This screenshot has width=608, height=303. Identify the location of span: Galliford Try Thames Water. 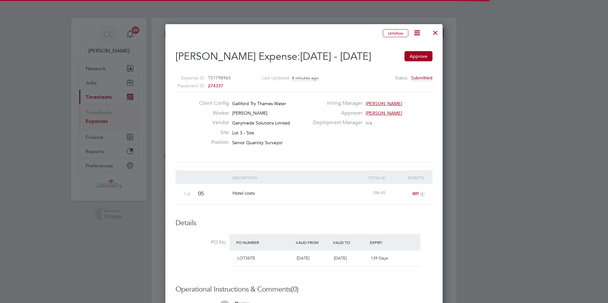
(259, 104).